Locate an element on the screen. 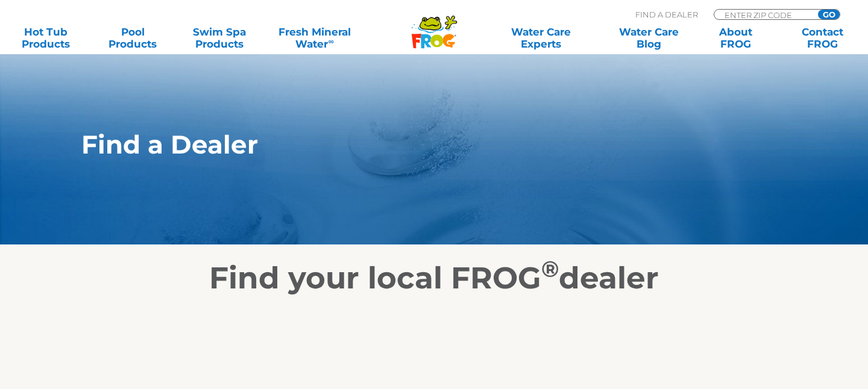  h2: Find your local FROG dealer is located at coordinates (434, 278).